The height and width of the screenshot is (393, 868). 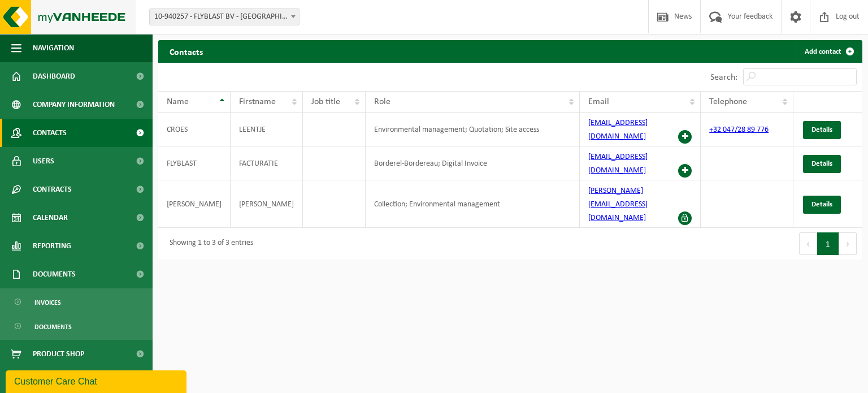 I want to click on span: Company information, so click(x=73, y=105).